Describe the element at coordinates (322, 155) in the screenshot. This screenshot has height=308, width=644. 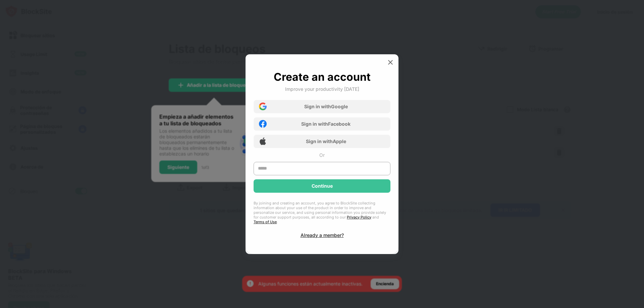
I see `div: Or` at that location.